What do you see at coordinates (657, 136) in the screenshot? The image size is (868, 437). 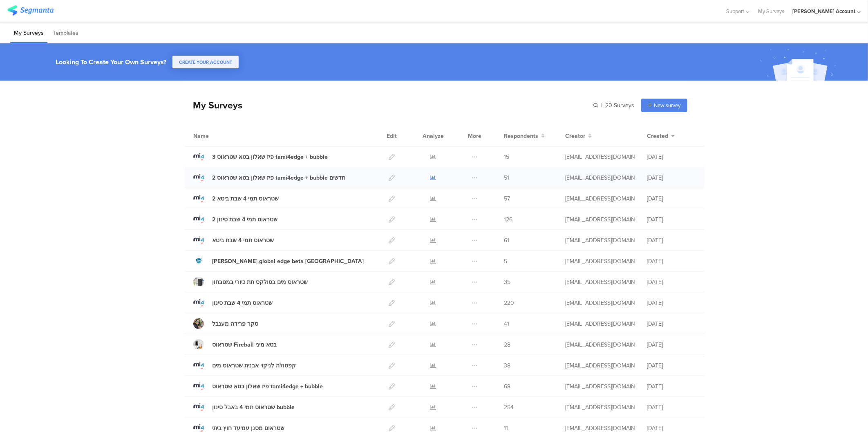 I see `span: Created` at bounding box center [657, 136].